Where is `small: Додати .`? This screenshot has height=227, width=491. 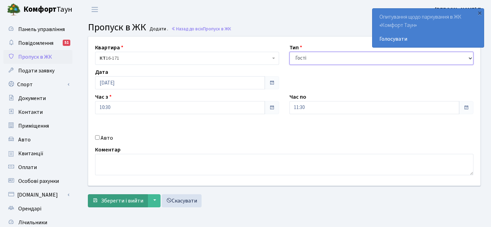 small: Додати . is located at coordinates (158, 29).